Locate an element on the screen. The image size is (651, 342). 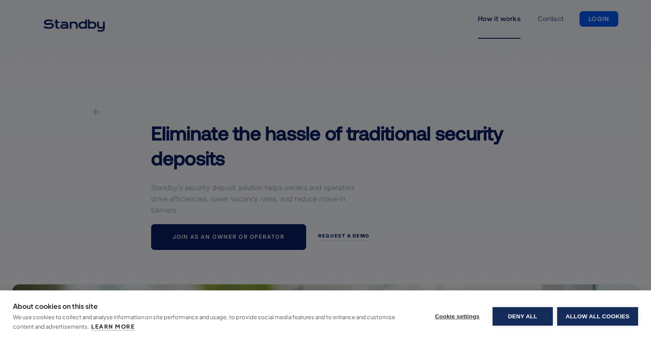
strong: About cookies on this site is located at coordinates (55, 306).